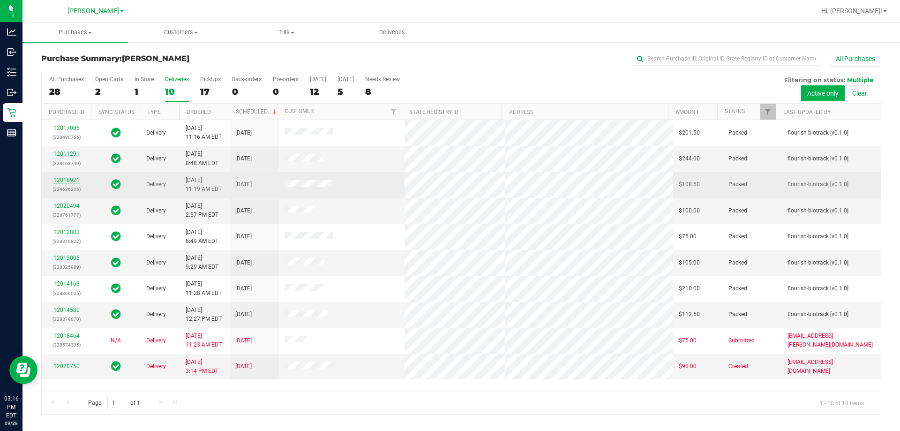 The height and width of the screenshot is (431, 900). Describe the element at coordinates (11, 423) in the screenshot. I see `p: 09/28` at that location.